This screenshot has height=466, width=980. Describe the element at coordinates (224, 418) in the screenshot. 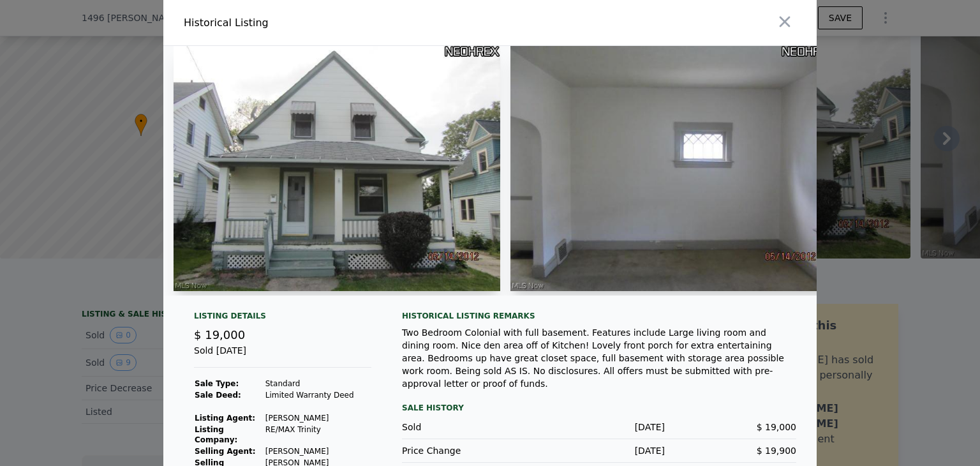

I see `strong: Listing Agent:` at that location.